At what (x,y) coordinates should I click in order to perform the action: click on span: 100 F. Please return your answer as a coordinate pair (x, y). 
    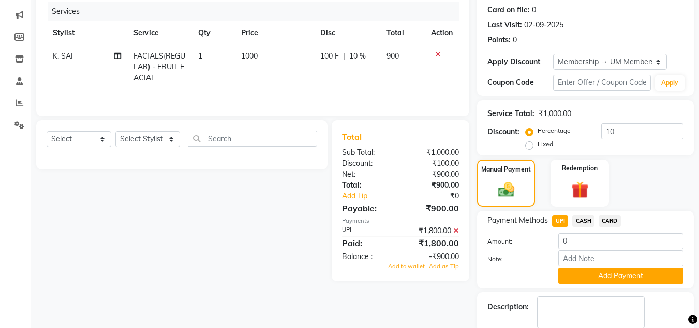
    Looking at the image, I should click on (330, 56).